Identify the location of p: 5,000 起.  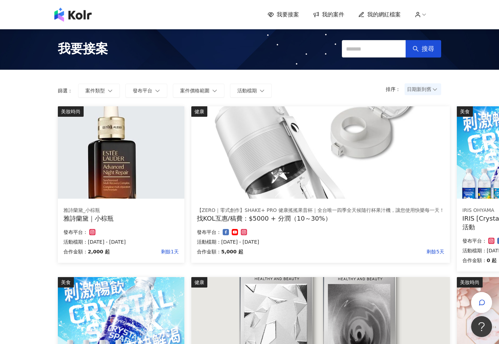
(232, 252).